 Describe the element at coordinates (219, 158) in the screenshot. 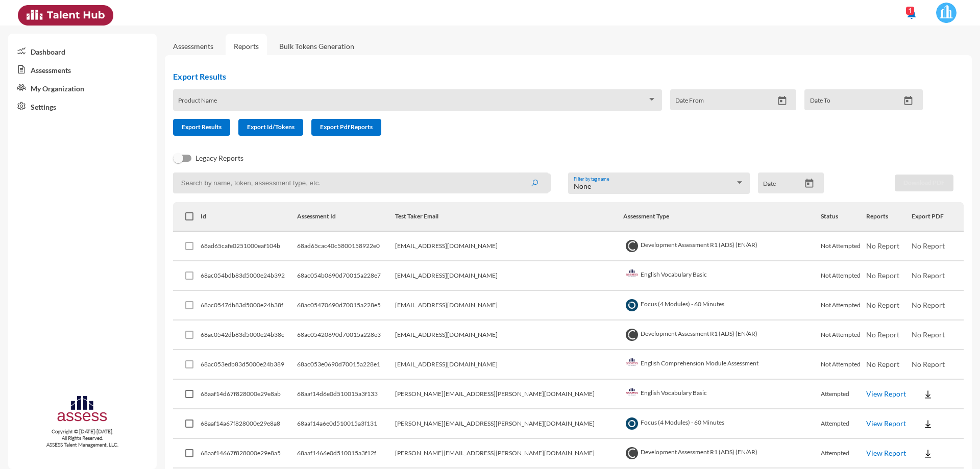

I see `span: Legacy Reports` at that location.